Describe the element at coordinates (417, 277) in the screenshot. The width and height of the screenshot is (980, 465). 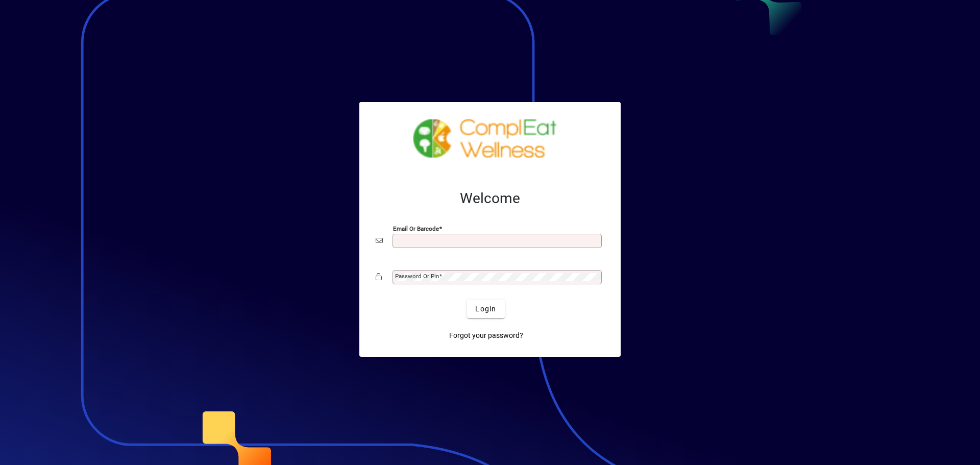
I see `mat-label: Password or Pin` at that location.